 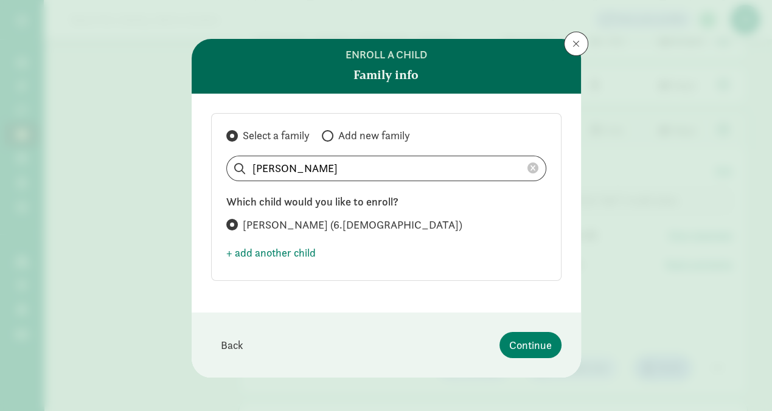 I want to click on div: Chat Widget, so click(x=742, y=382).